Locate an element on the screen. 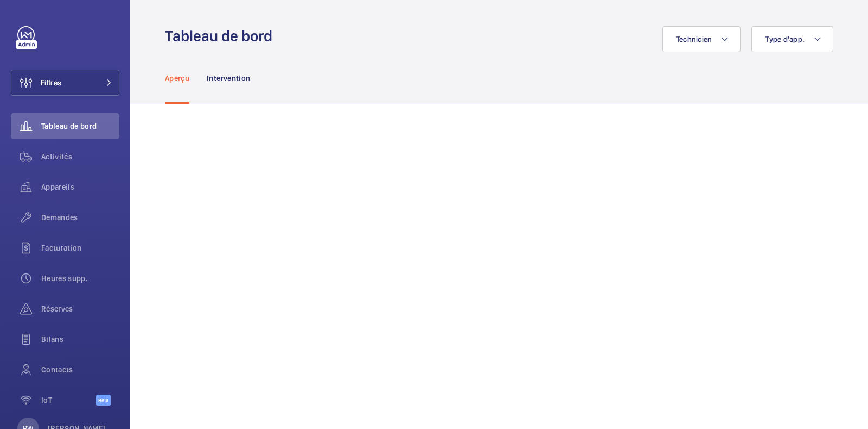  button: Technicien is located at coordinates (702, 40).